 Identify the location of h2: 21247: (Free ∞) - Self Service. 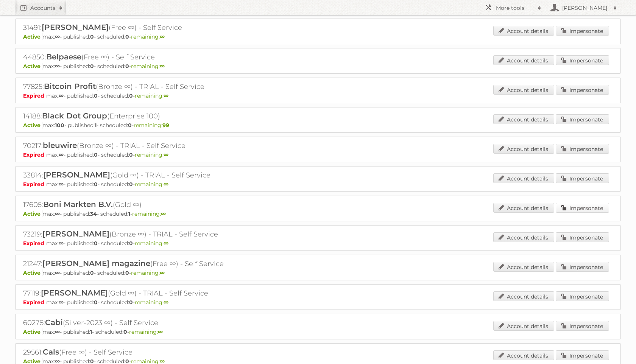
(155, 264).